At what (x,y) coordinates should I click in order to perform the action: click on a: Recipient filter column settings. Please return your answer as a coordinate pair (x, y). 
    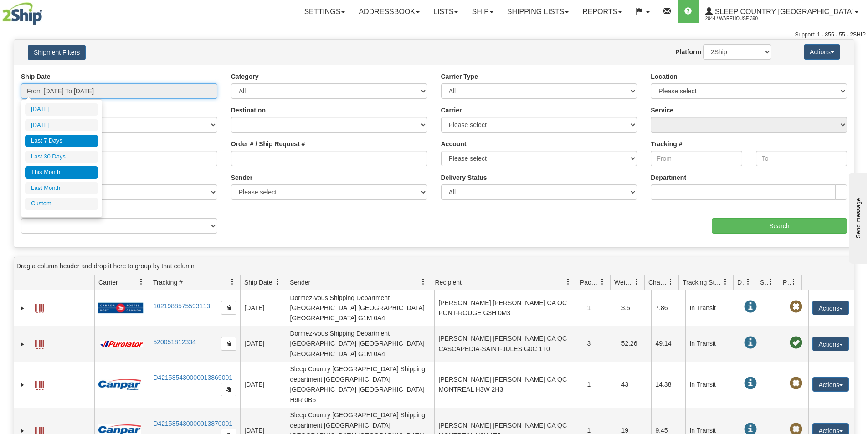
    Looking at the image, I should click on (568, 282).